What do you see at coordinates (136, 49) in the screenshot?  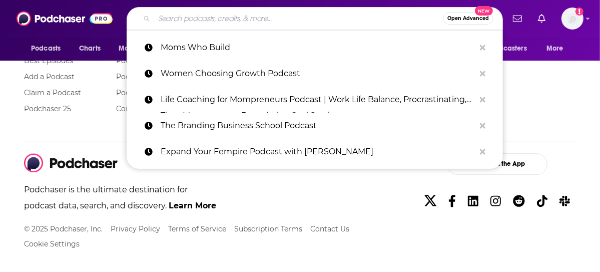 I see `span: Monitoring` at bounding box center [136, 49].